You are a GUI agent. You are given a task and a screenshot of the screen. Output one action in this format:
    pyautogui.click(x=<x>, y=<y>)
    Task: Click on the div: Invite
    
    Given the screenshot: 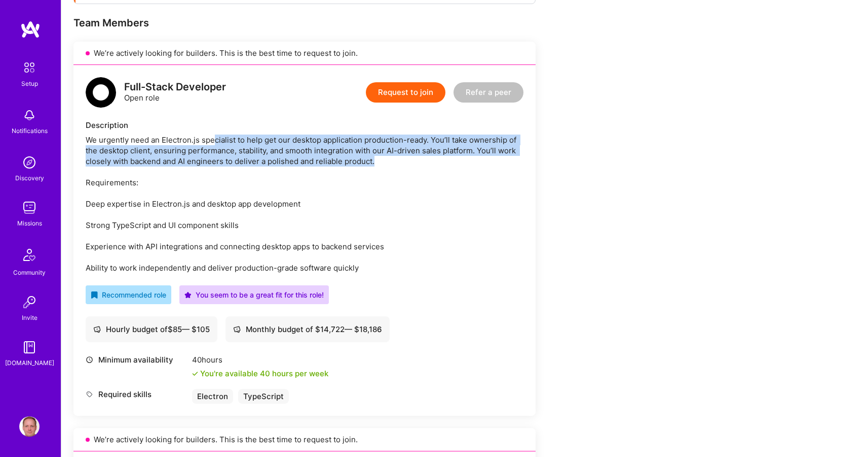 What is the action you would take?
    pyautogui.click(x=29, y=317)
    